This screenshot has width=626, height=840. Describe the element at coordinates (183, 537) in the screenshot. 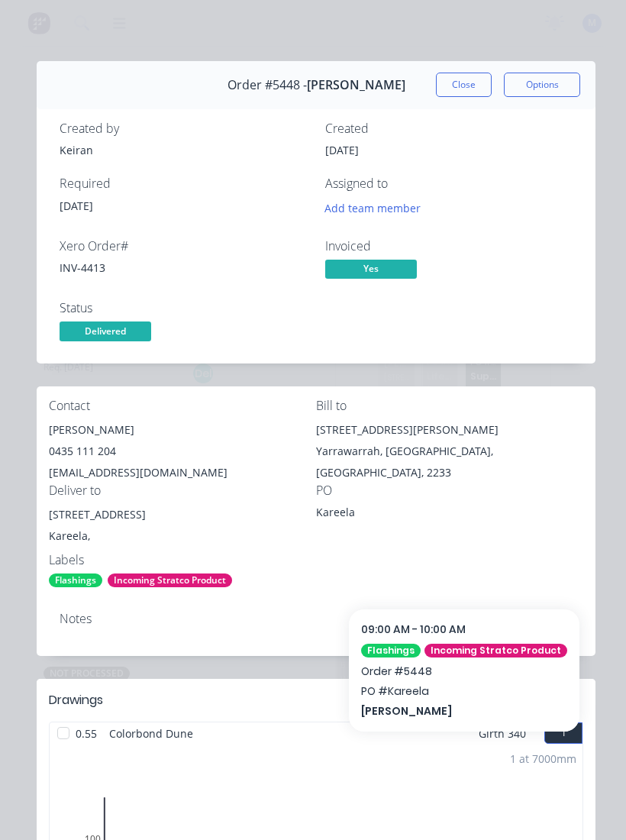

I see `div: Kareela,` at that location.